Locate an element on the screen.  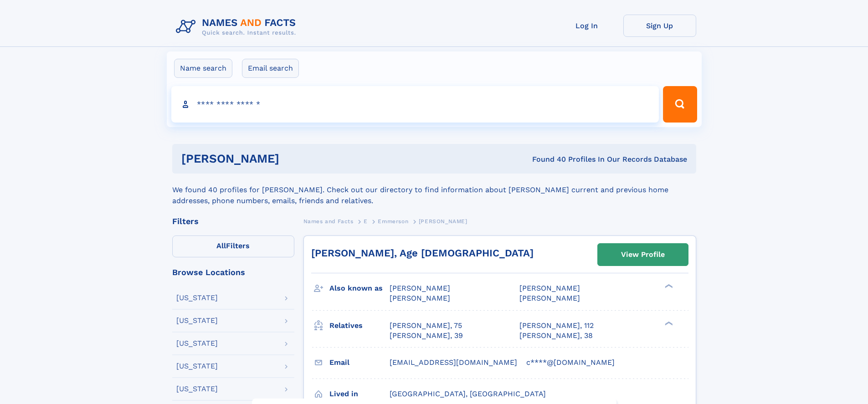
h3: Relatives is located at coordinates (360, 325).